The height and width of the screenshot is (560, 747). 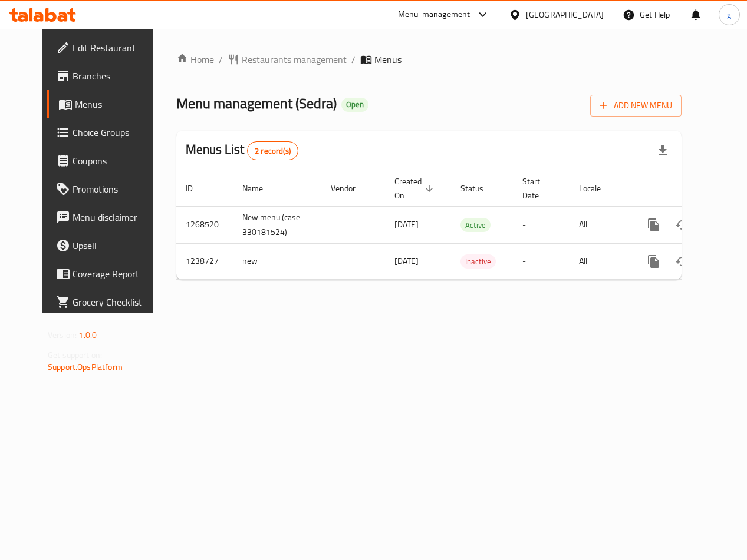 I want to click on span: Version:, so click(x=62, y=335).